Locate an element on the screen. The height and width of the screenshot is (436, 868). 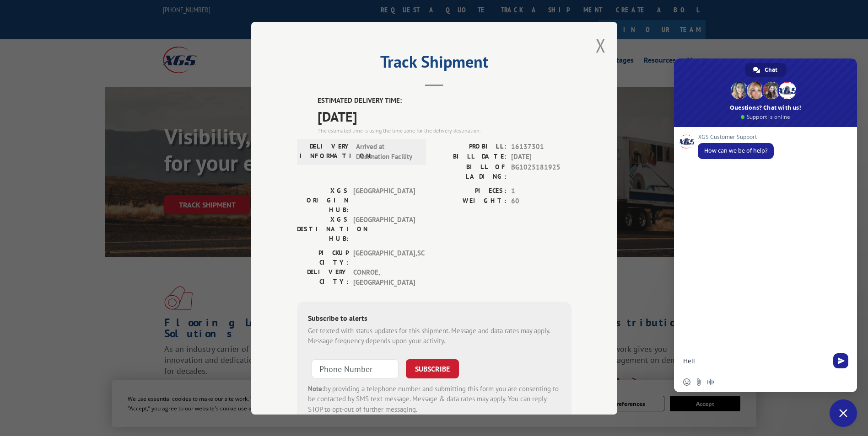
span: XGS Customer Support is located at coordinates (736, 137).